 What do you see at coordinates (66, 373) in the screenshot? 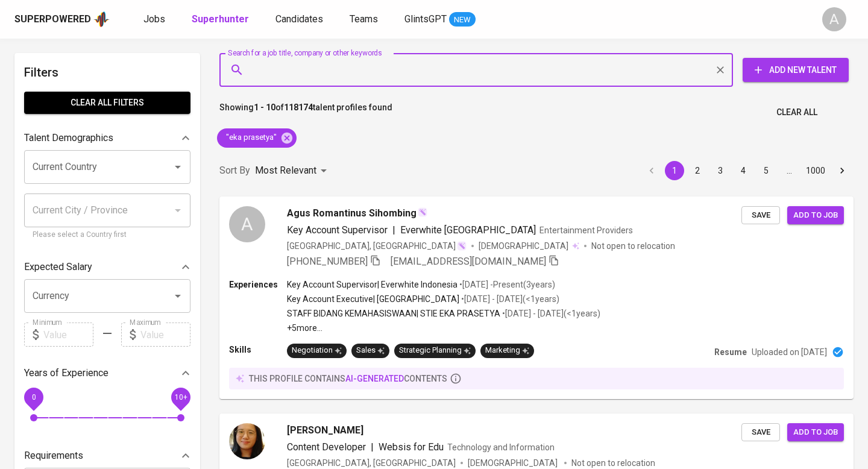
I see `p: Years of Experience` at bounding box center [66, 373].